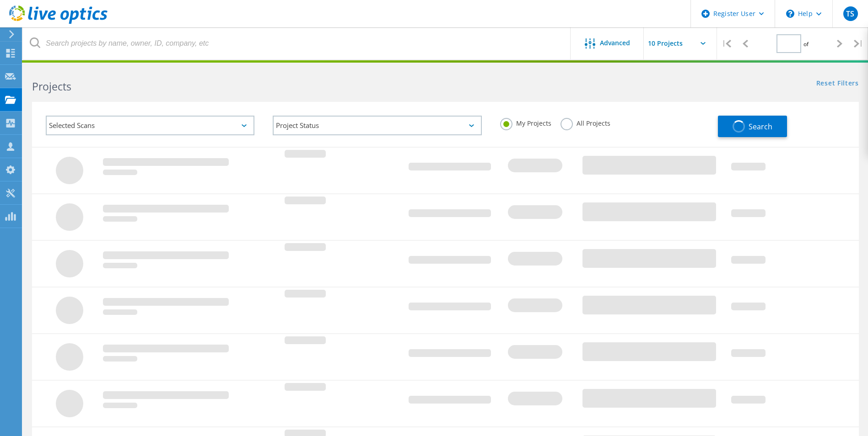  I want to click on label: All Projects, so click(586, 122).